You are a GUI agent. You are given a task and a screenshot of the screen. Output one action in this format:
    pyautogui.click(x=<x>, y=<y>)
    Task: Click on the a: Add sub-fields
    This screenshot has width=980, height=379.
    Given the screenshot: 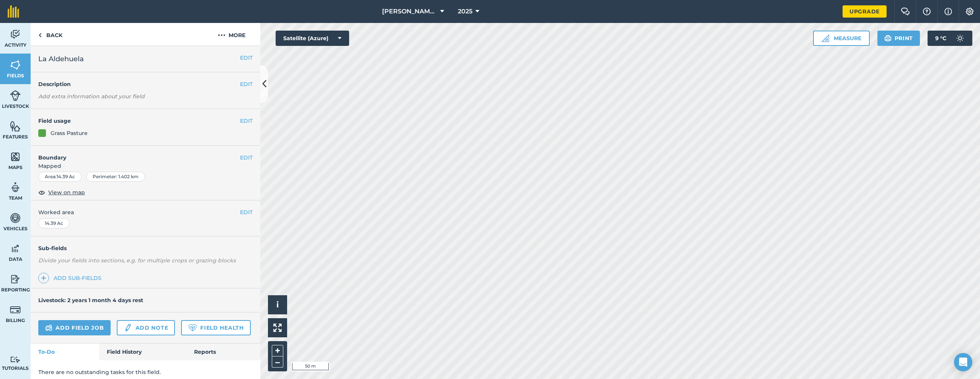 What is the action you would take?
    pyautogui.click(x=71, y=278)
    